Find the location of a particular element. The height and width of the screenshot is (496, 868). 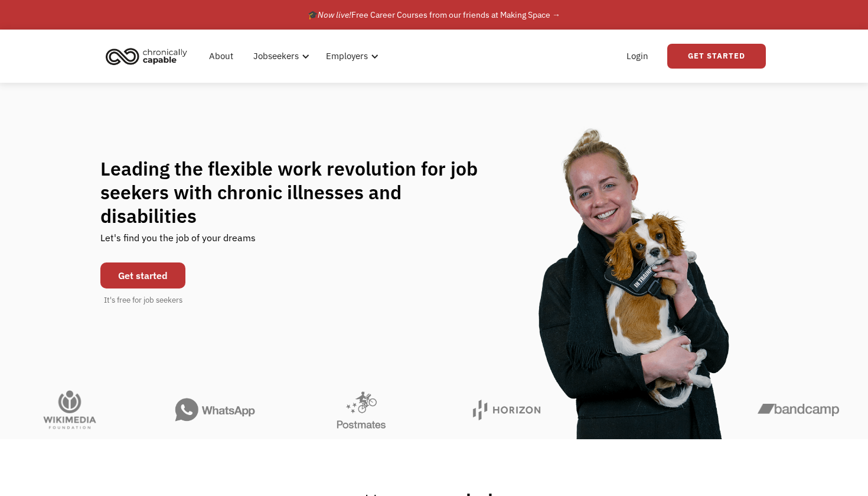

div: 🎓 Free Career Courses from our friends at Making Space → is located at coordinates (434, 15).